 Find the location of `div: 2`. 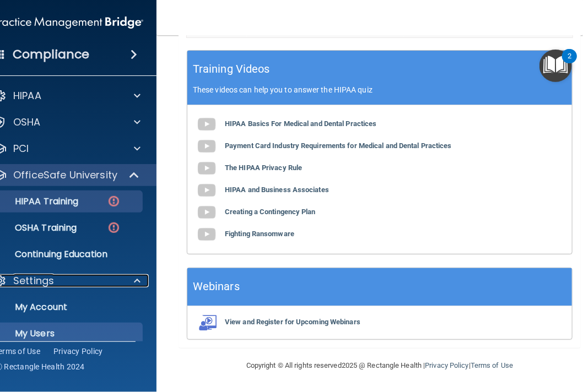

div: 2 is located at coordinates (569, 63).